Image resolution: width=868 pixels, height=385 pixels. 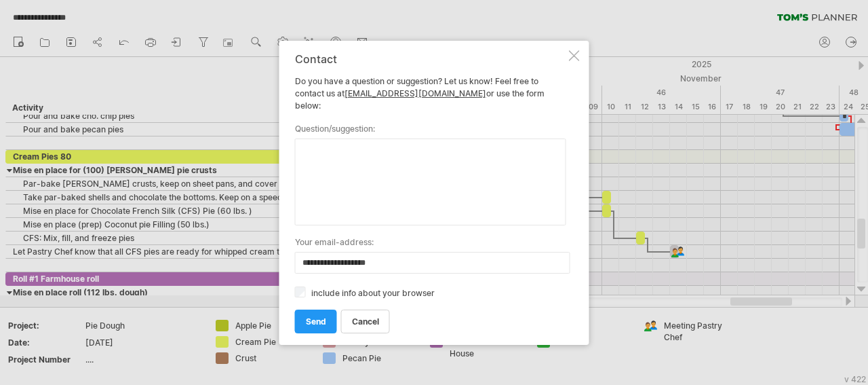 I want to click on span: Do you have a question or suggestion? Let us know! Feel free to contact us at or use the form below:, so click(x=420, y=93).